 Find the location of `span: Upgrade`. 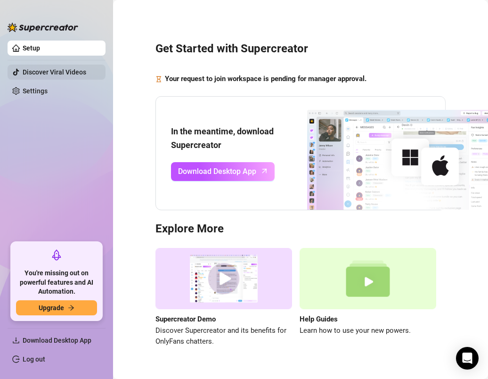

span: Upgrade is located at coordinates (51, 308).